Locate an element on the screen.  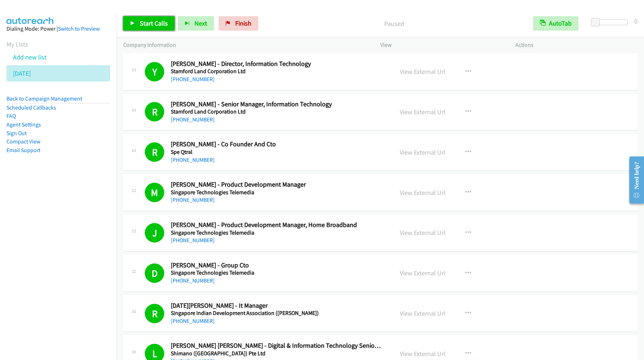
a: Finish is located at coordinates (238, 24).